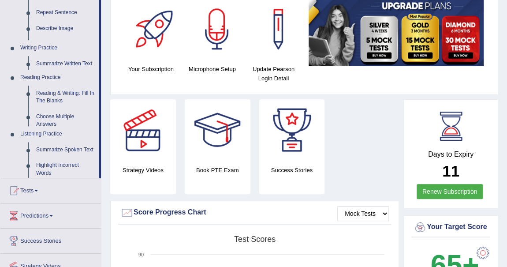 The height and width of the screenshot is (267, 507). Describe the element at coordinates (65, 45) in the screenshot. I see `a: Re-tell Lecture` at that location.